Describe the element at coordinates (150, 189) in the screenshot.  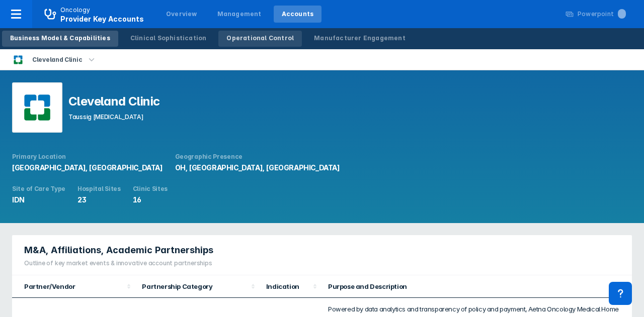
I see `div: Clinic Sites` at that location.